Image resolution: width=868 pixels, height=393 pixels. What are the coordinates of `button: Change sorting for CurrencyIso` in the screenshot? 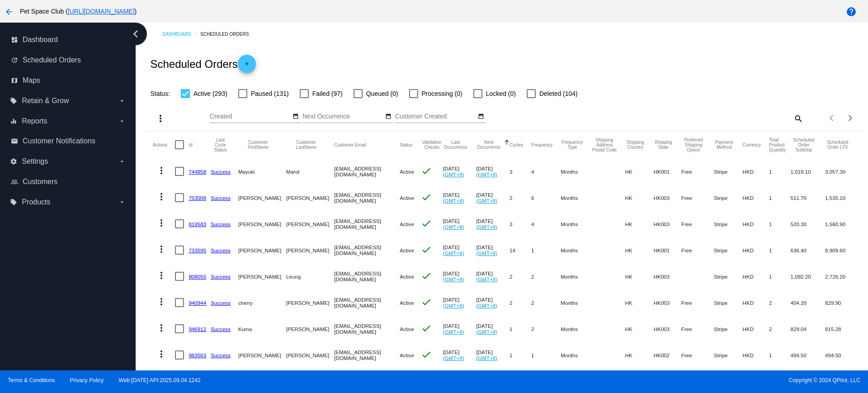 It's located at (751, 145).